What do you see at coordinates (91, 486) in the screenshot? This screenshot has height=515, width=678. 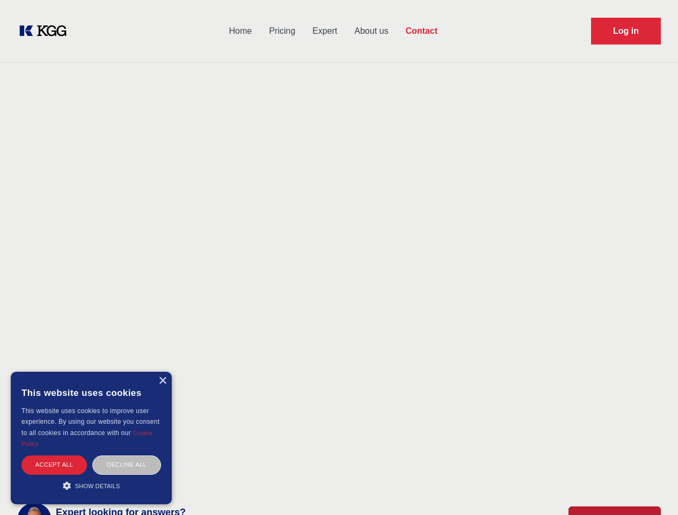 I see `div: Show details` at bounding box center [91, 486].